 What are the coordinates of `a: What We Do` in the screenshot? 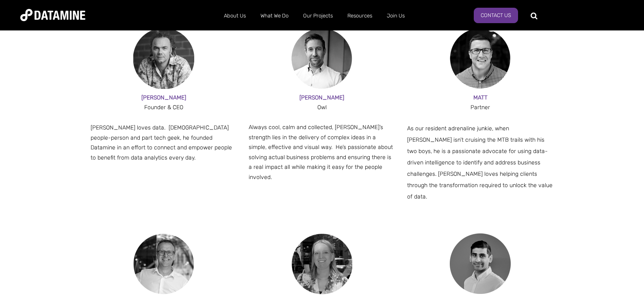 It's located at (274, 16).